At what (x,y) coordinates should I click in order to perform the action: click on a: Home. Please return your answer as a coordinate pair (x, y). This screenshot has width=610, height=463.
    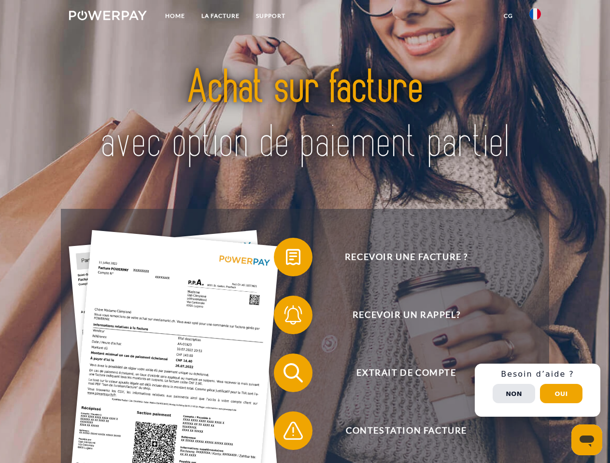
    Looking at the image, I should click on (175, 16).